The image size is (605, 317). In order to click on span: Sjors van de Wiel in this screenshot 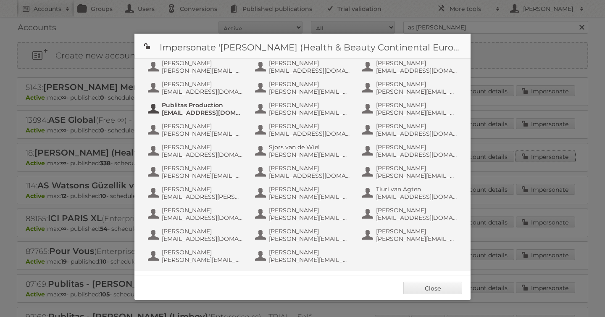, I will do `click(310, 147)`.